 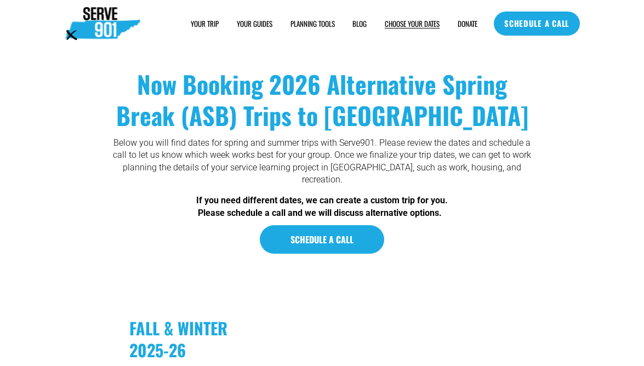 I want to click on a: CHOOSE YOUR DATES, so click(x=412, y=23).